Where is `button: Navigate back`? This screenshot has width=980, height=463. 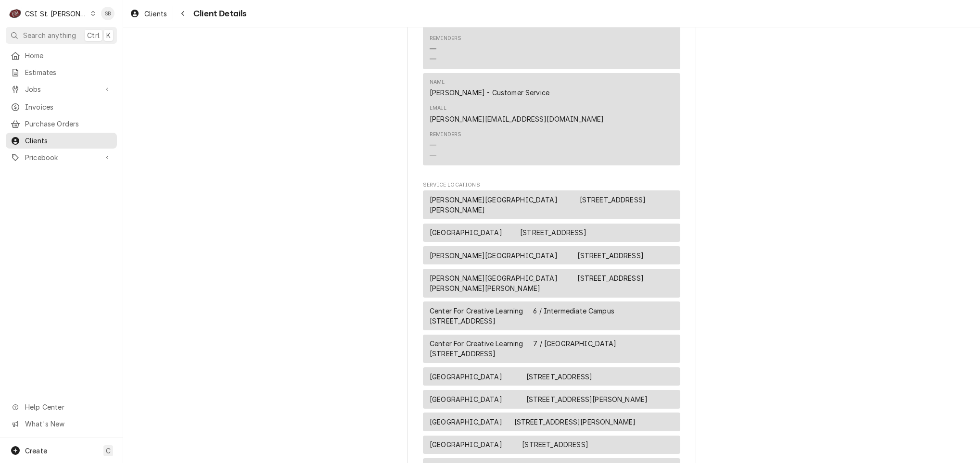 button: Navigate back is located at coordinates (183, 14).